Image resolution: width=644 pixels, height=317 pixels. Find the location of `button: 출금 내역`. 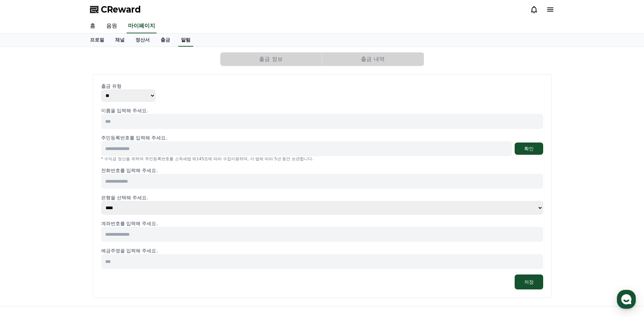

button: 출금 내역 is located at coordinates (372, 59).